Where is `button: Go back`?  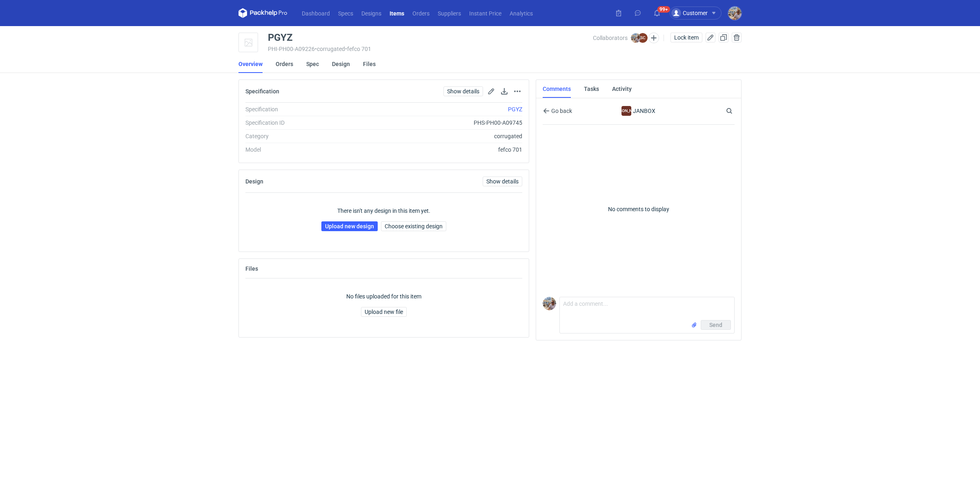 button: Go back is located at coordinates (557, 111).